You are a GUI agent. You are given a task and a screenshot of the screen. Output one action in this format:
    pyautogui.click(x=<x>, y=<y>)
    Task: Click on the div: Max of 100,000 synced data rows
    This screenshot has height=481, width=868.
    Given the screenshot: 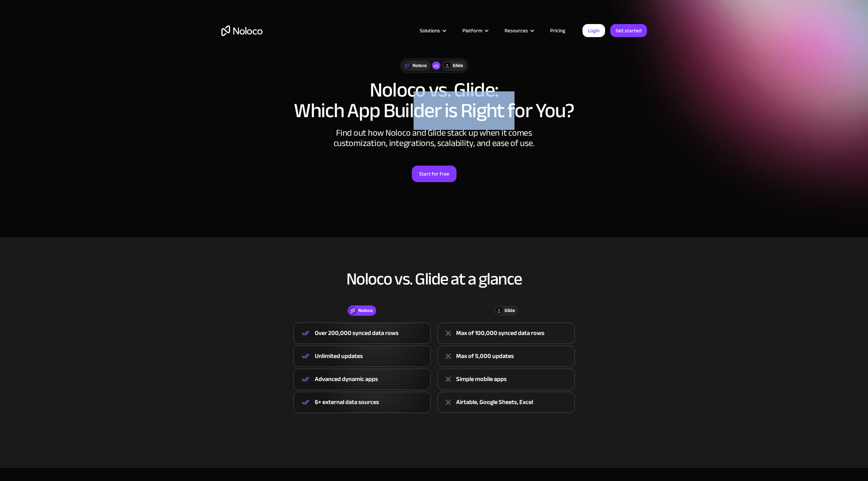 What is the action you would take?
    pyautogui.click(x=500, y=333)
    